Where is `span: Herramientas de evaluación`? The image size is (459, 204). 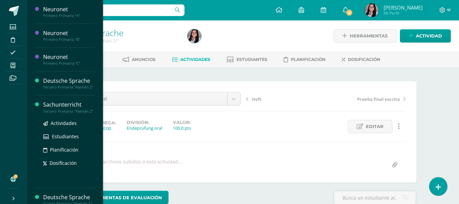 span: Herramientas de evaluación is located at coordinates (123, 197).